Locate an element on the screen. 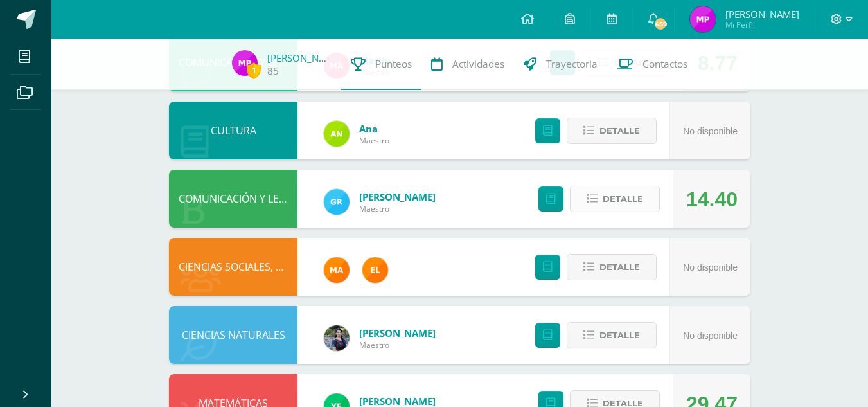  div: CULTURA is located at coordinates (234, 130).